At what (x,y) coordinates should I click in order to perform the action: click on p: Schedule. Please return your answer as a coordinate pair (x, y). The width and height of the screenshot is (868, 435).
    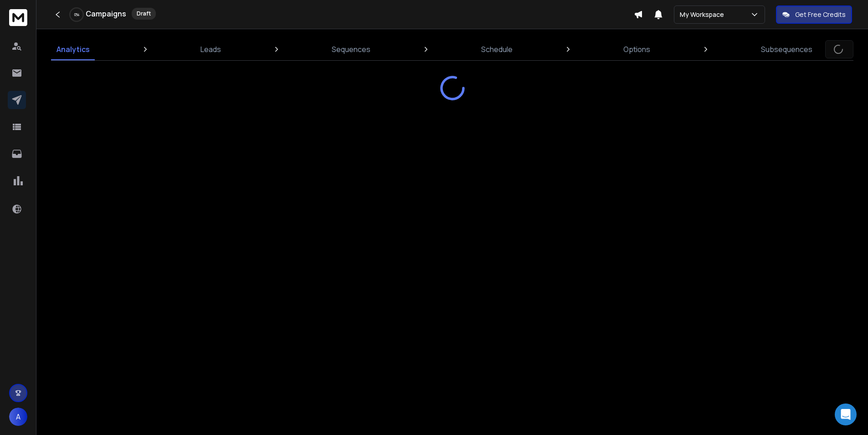
    Looking at the image, I should click on (497, 49).